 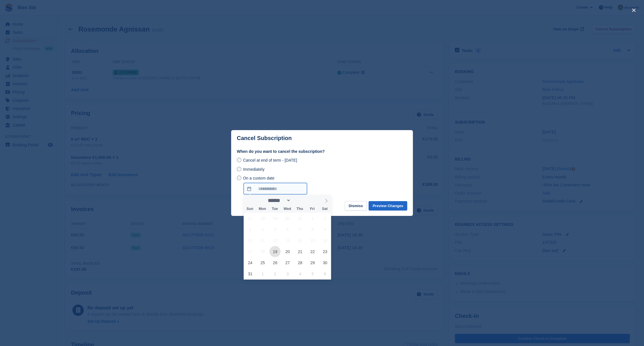 What do you see at coordinates (275, 263) in the screenshot?
I see `span: August 26, 2025` at bounding box center [275, 263].